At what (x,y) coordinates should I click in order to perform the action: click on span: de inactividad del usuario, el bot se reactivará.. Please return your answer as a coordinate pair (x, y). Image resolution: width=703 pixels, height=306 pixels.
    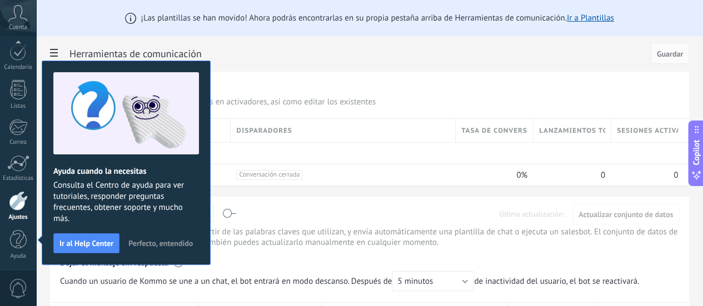
    Looking at the image, I should click on (352, 281).